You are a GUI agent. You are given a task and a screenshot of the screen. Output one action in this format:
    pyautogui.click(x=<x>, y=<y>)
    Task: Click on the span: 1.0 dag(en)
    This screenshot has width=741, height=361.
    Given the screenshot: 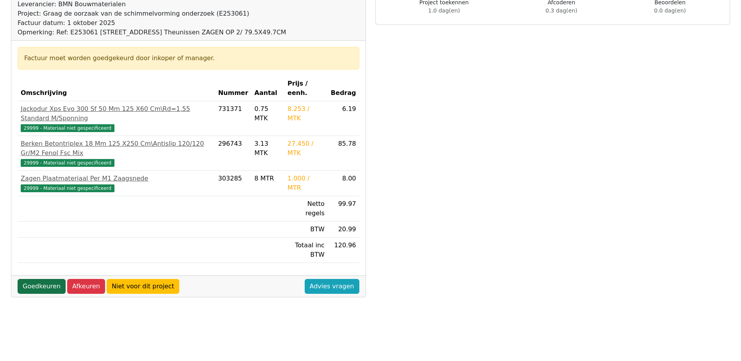 What is the action you would take?
    pyautogui.click(x=444, y=11)
    